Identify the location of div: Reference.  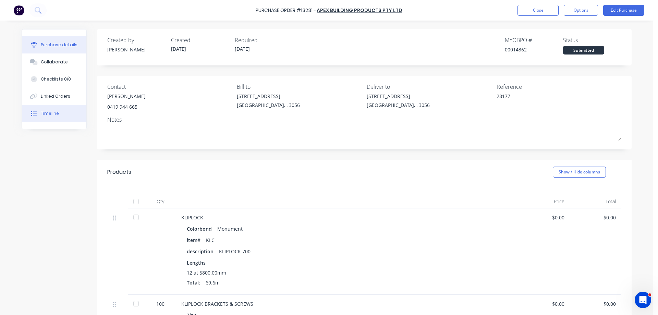
(559, 87).